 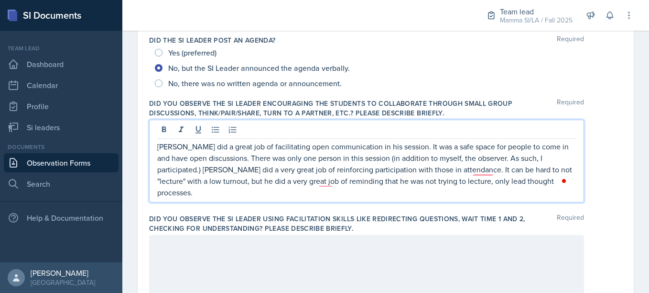 I want to click on div: Help & Documentation, so click(x=61, y=218).